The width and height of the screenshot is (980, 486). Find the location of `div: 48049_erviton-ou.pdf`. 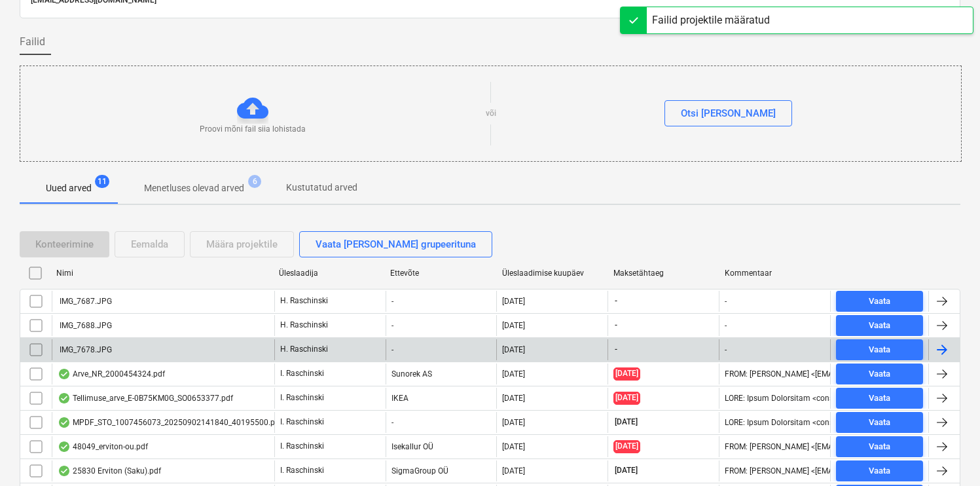

div: 48049_erviton-ou.pdf is located at coordinates (102, 447).